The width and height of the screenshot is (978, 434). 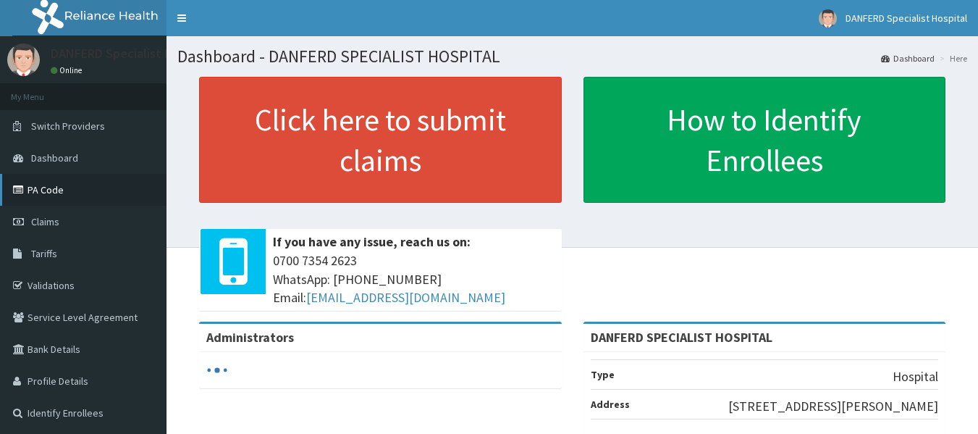 What do you see at coordinates (380, 140) in the screenshot?
I see `a: Click here to submit claims` at bounding box center [380, 140].